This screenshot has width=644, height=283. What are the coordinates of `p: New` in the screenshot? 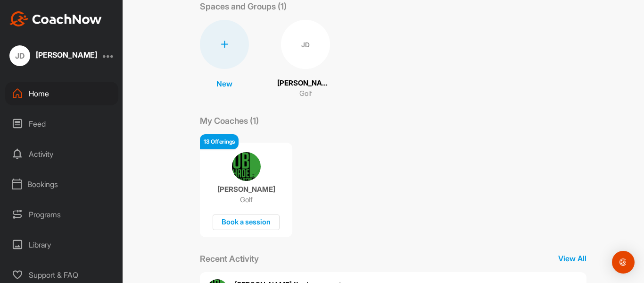 It's located at (225, 84).